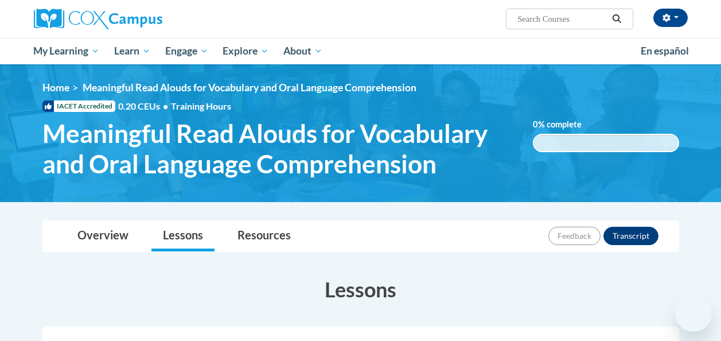 Image resolution: width=721 pixels, height=341 pixels. Describe the element at coordinates (66, 51) in the screenshot. I see `span: My Learning` at that location.